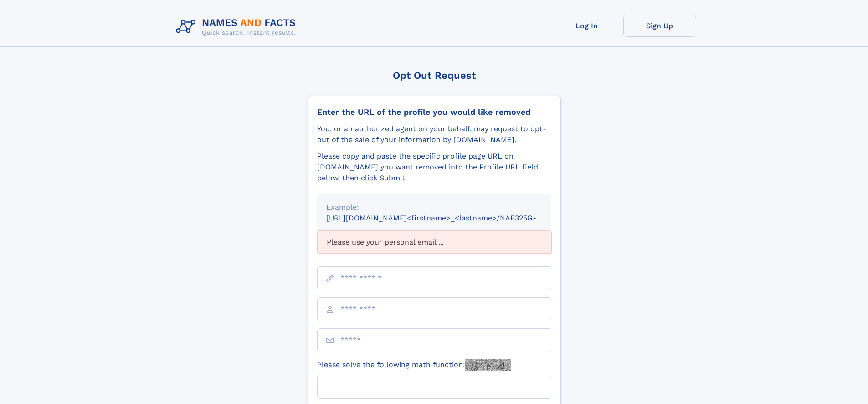  What do you see at coordinates (434, 134) in the screenshot?
I see `div: You, or an authorized agent on your behalf, may request to opt-out of the sale of your informatio...` at bounding box center [434, 134].